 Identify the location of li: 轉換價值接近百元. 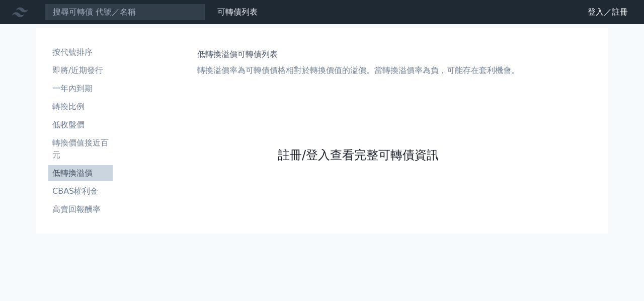
(81, 149).